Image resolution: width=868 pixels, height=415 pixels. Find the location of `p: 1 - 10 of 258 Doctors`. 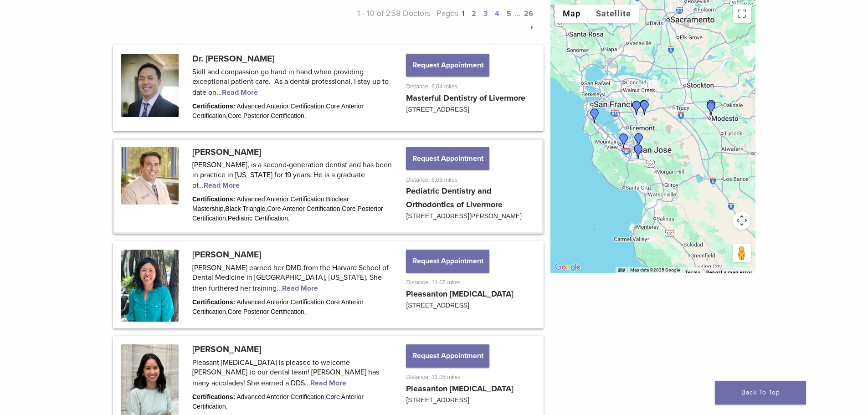

p: 1 - 10 of 258 Doctors is located at coordinates (378, 20).